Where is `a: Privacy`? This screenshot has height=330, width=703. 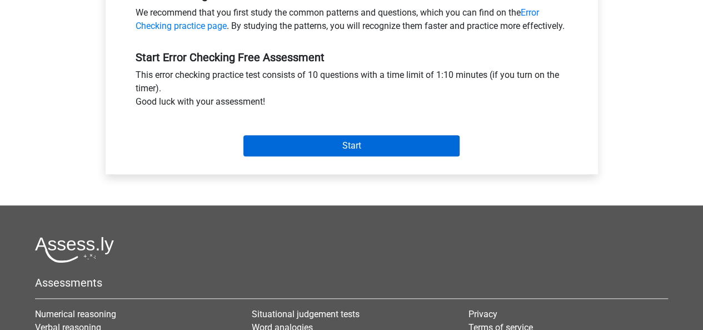 a: Privacy is located at coordinates (482, 313).